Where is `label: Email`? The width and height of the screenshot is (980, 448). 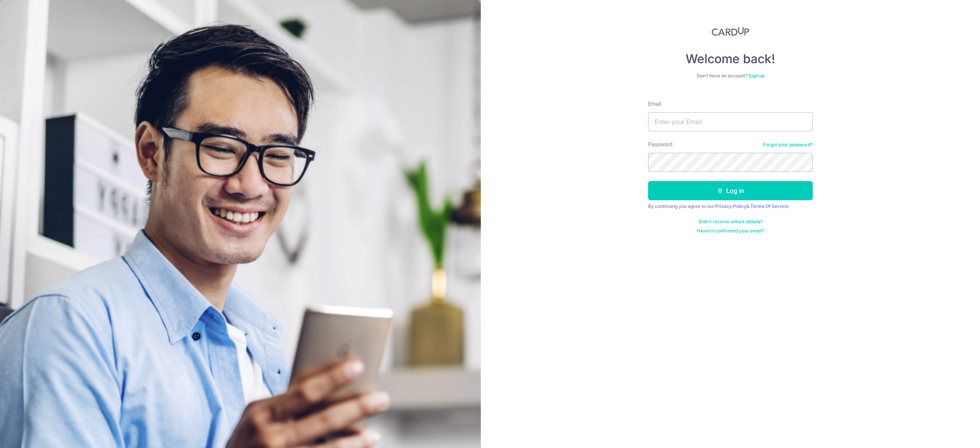 label: Email is located at coordinates (654, 104).